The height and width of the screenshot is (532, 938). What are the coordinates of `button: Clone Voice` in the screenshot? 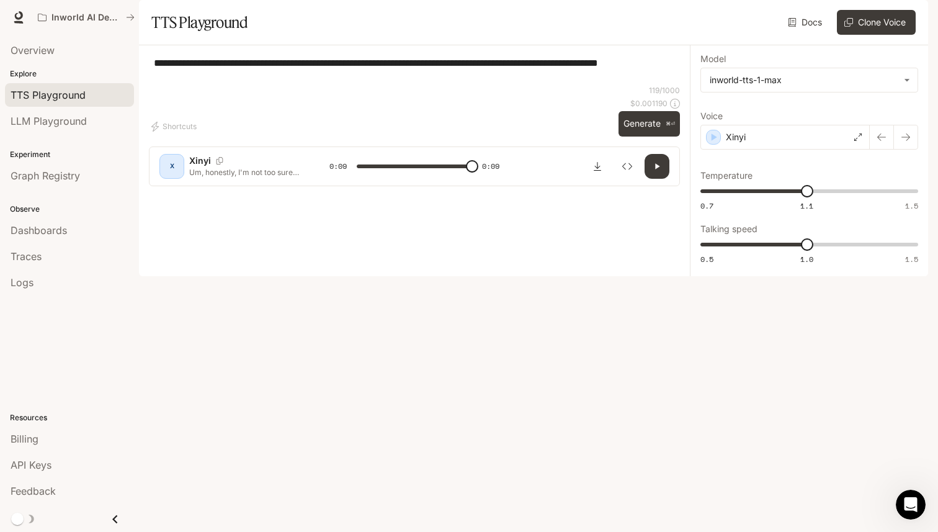 It's located at (876, 22).